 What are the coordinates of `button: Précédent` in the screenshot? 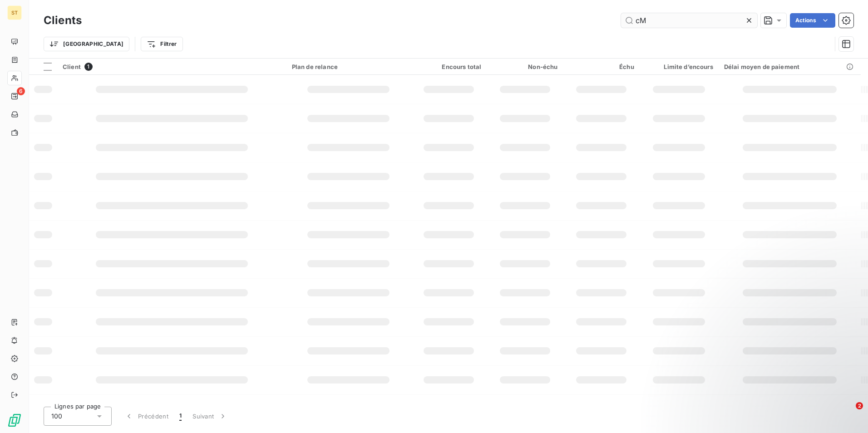 It's located at (146, 417).